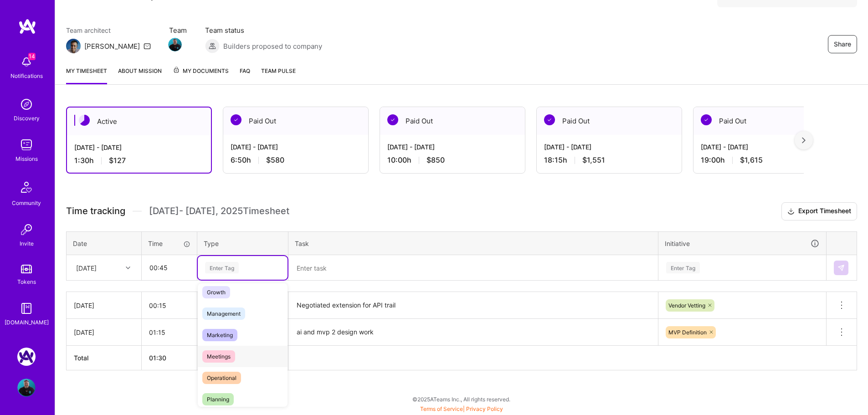  Describe the element at coordinates (26, 357) in the screenshot. I see `a: Rent Parity: Team for leveling the playing field in the property management space` at that location.